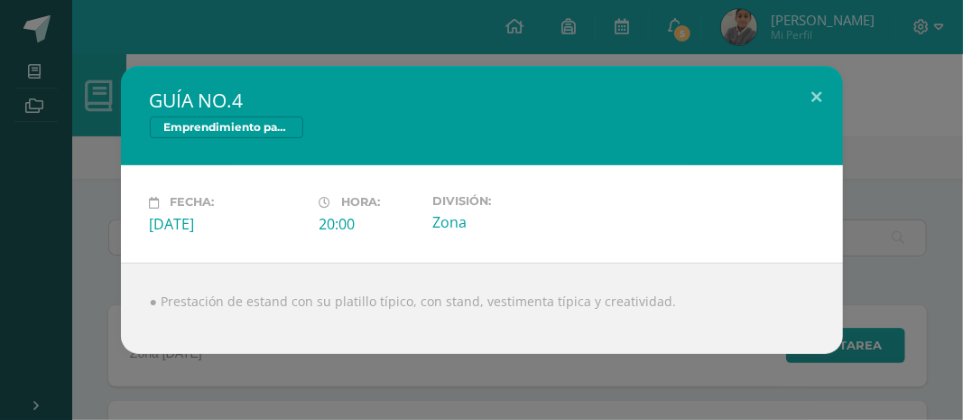 The image size is (963, 420). What do you see at coordinates (510, 200) in the screenshot?
I see `label: División:` at bounding box center [510, 200].